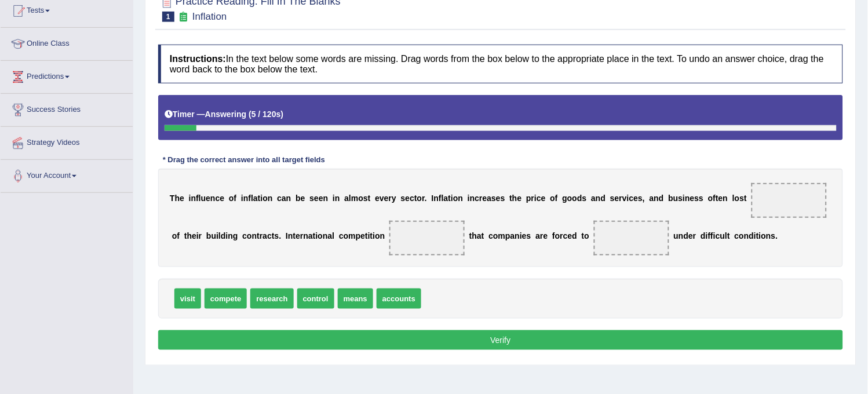  What do you see at coordinates (235, 236) in the screenshot?
I see `b: g` at bounding box center [235, 236].